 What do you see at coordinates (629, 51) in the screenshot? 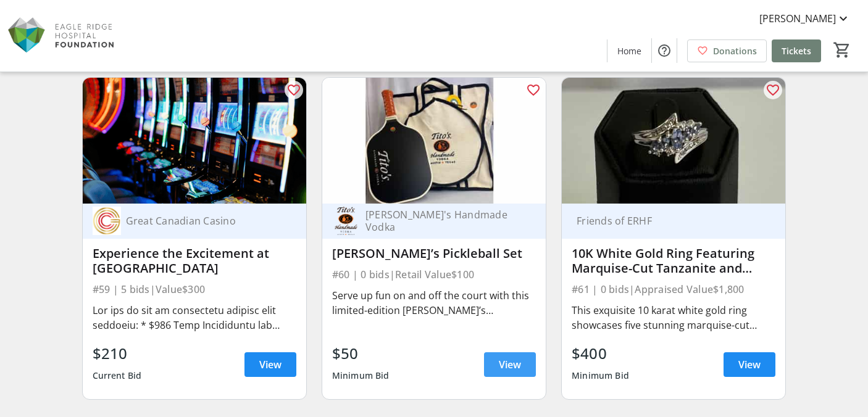
I see `span: Home` at bounding box center [629, 51].